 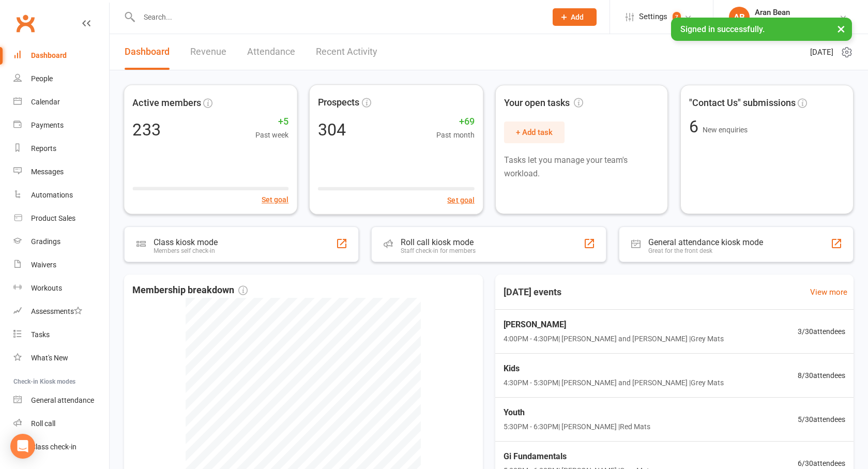 What do you see at coordinates (62, 400) in the screenshot?
I see `div: General attendance` at bounding box center [62, 400].